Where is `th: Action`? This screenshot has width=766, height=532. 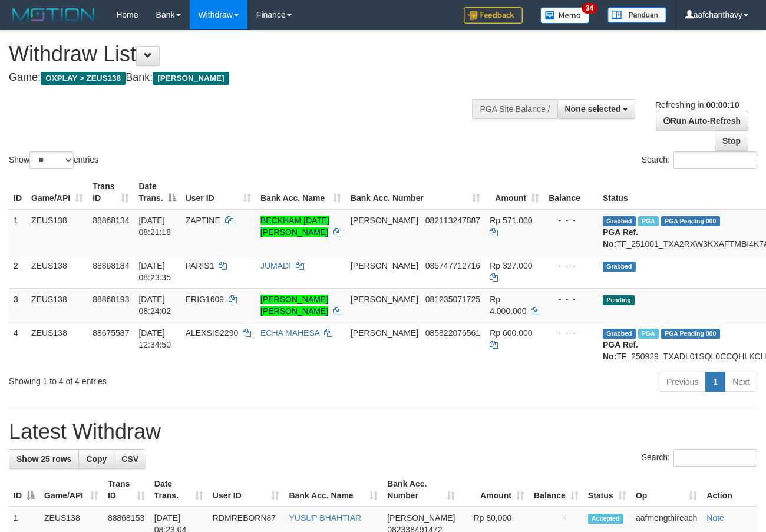
th: Action is located at coordinates (730, 490).